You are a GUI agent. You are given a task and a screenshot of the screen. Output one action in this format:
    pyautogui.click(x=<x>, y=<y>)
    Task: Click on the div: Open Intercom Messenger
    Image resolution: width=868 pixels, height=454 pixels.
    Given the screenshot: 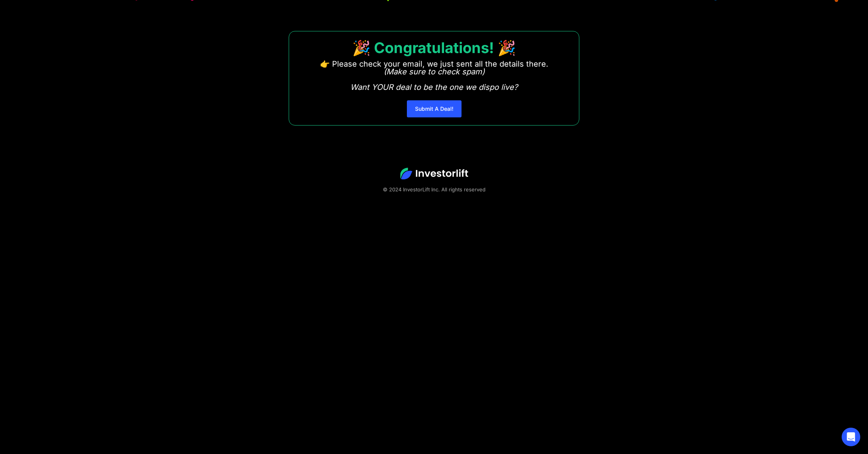 What is the action you would take?
    pyautogui.click(x=851, y=437)
    